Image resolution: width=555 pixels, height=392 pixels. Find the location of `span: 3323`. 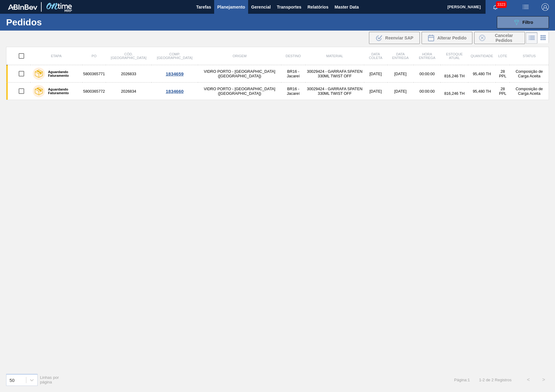

span: 3323 is located at coordinates (501, 5).